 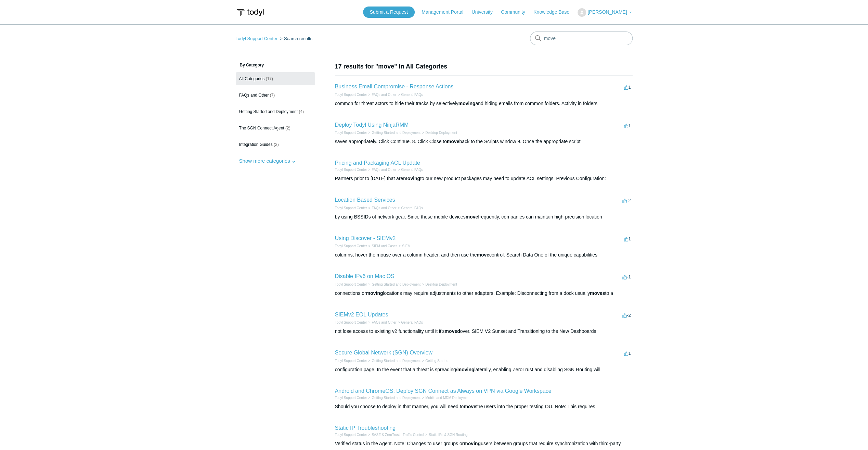 What do you see at coordinates (485, 12) in the screenshot?
I see `a: University` at bounding box center [485, 12].